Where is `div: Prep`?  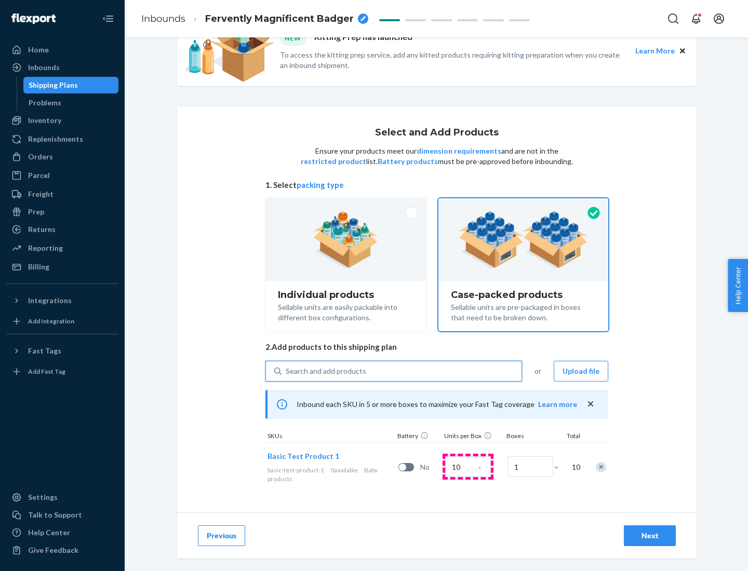
div: Prep is located at coordinates (36, 212).